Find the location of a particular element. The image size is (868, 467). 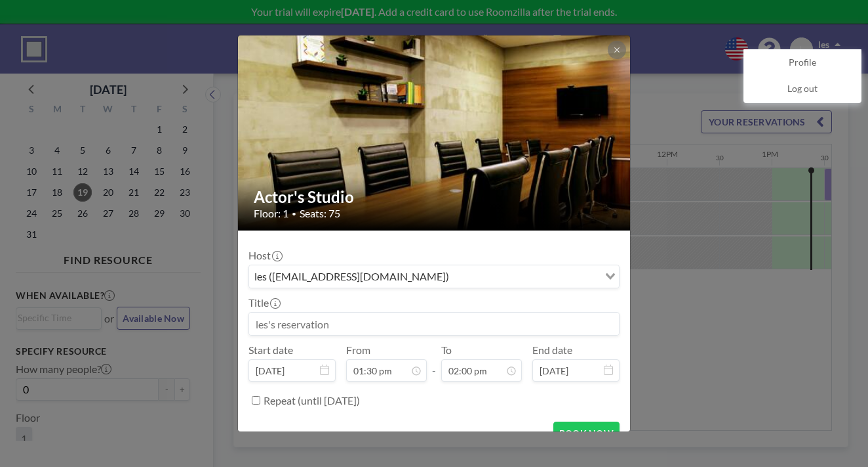

label: From is located at coordinates (358, 350).